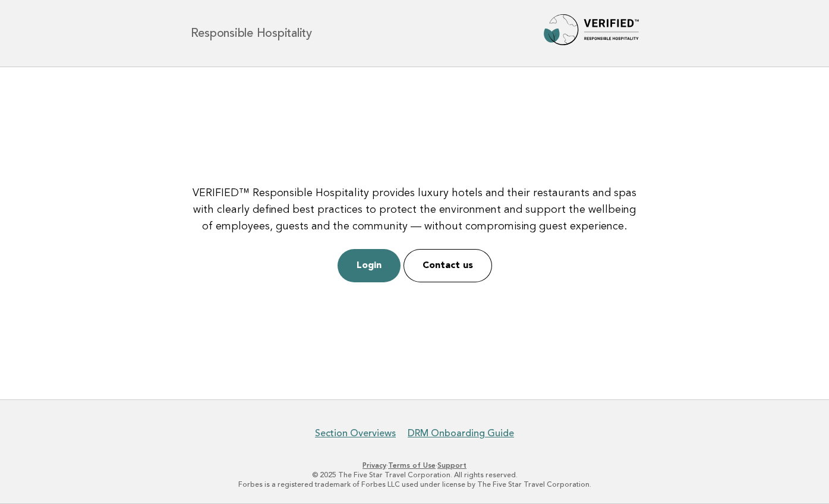  Describe the element at coordinates (461, 433) in the screenshot. I see `a: DRM Onboarding Guide` at that location.